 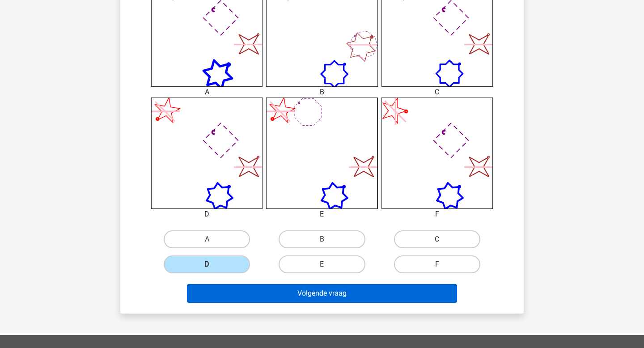 What do you see at coordinates (437, 215) in the screenshot?
I see `div: F` at bounding box center [437, 215].